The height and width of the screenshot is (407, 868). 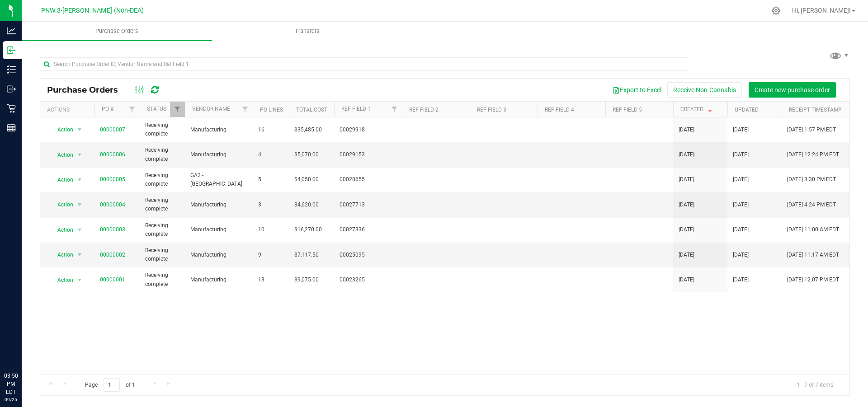 What do you see at coordinates (368, 255) in the screenshot?
I see `span: 00025095` at bounding box center [368, 255].